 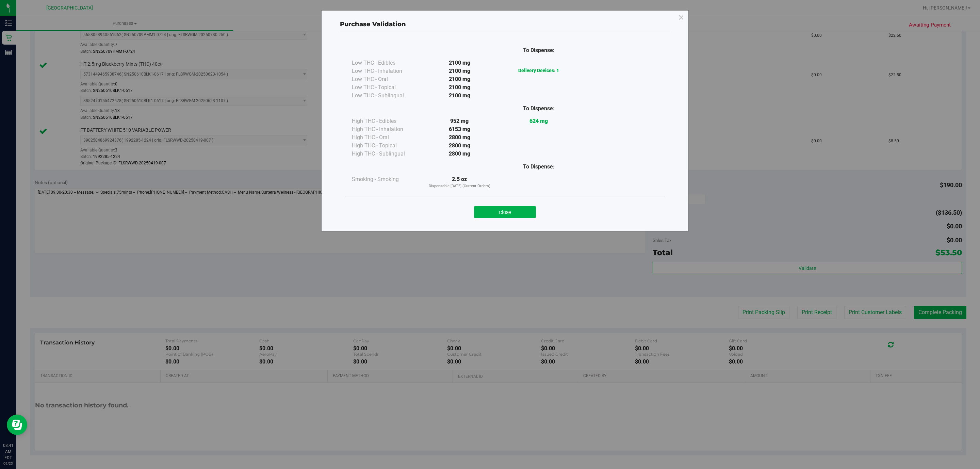 What do you see at coordinates (386, 179) in the screenshot?
I see `div: Smoking - Smoking` at bounding box center [386, 179].